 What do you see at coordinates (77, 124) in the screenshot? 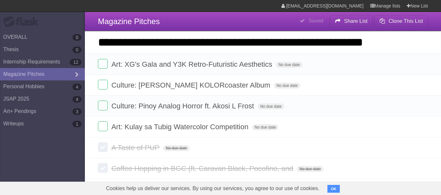
I see `b: 1` at bounding box center [77, 124].